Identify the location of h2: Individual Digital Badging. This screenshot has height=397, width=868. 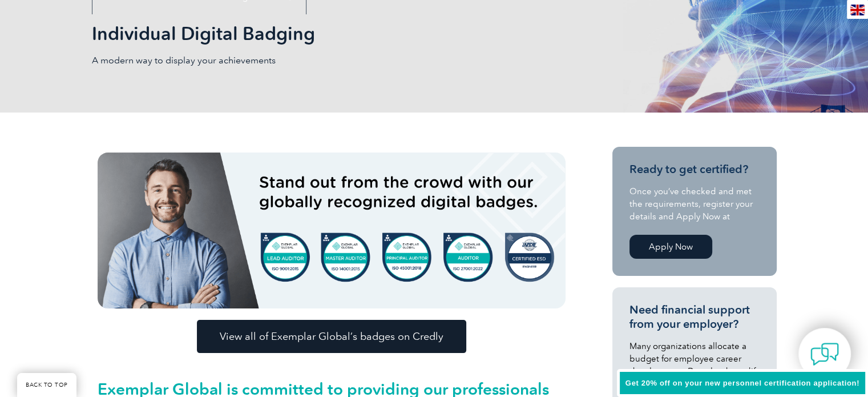
(331, 34).